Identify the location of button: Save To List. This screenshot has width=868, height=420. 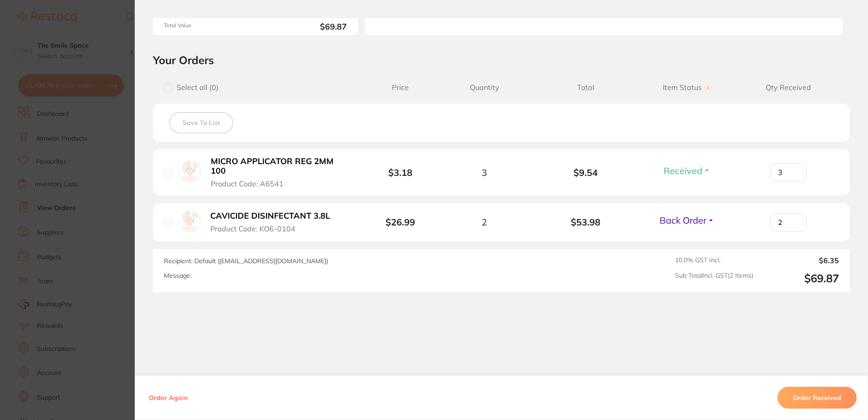
(201, 123).